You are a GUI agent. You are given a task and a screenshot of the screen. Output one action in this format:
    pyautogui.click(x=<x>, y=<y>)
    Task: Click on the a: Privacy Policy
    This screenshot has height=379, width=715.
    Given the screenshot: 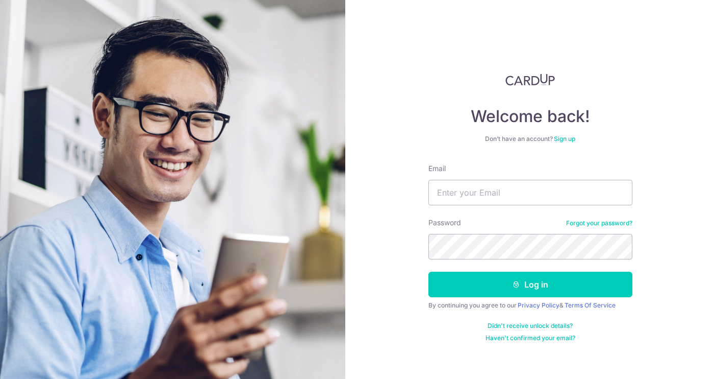 What is the action you would take?
    pyautogui.click(x=539, y=305)
    